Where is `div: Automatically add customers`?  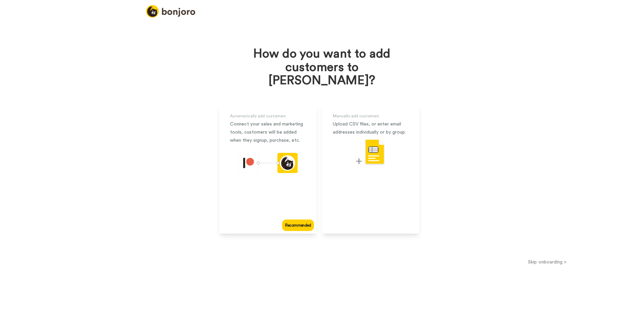
div: Automatically add customers is located at coordinates (268, 116).